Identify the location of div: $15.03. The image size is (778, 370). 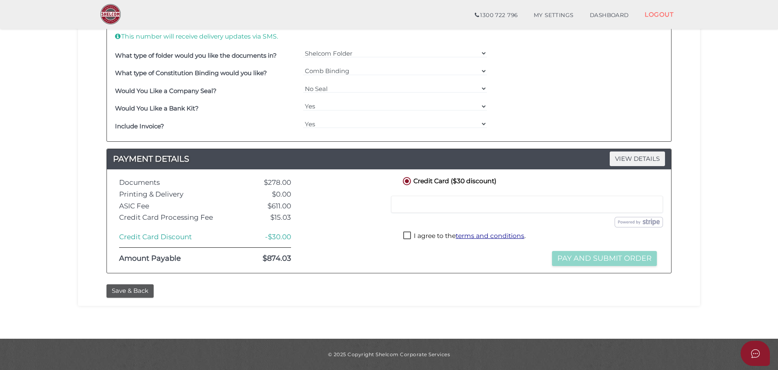
(264, 218).